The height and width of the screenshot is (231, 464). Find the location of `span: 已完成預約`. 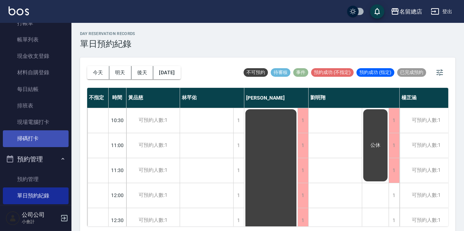

span: 已完成預約 is located at coordinates (411, 72).